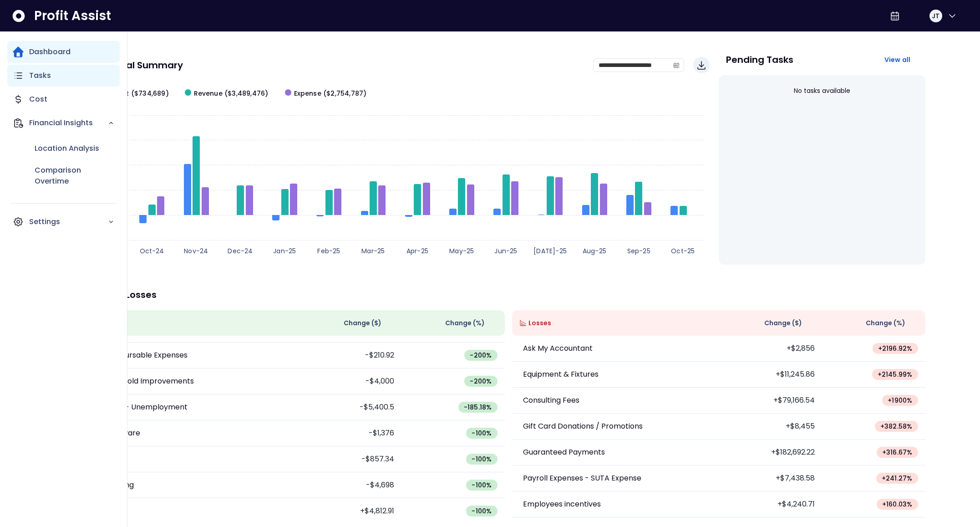 The width and height of the screenshot is (980, 527). Describe the element at coordinates (564, 452) in the screenshot. I see `p: Guaranteed Payments` at that location.